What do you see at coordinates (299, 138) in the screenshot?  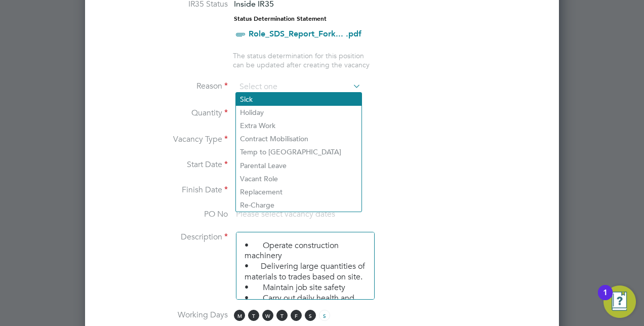 I see `li: Contract Mobilisation` at bounding box center [299, 138].